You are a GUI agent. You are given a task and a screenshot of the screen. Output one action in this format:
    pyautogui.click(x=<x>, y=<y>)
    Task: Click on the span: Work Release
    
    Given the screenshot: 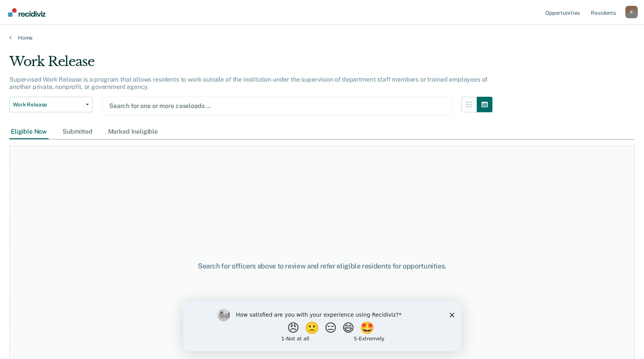 What is the action you would take?
    pyautogui.click(x=48, y=105)
    